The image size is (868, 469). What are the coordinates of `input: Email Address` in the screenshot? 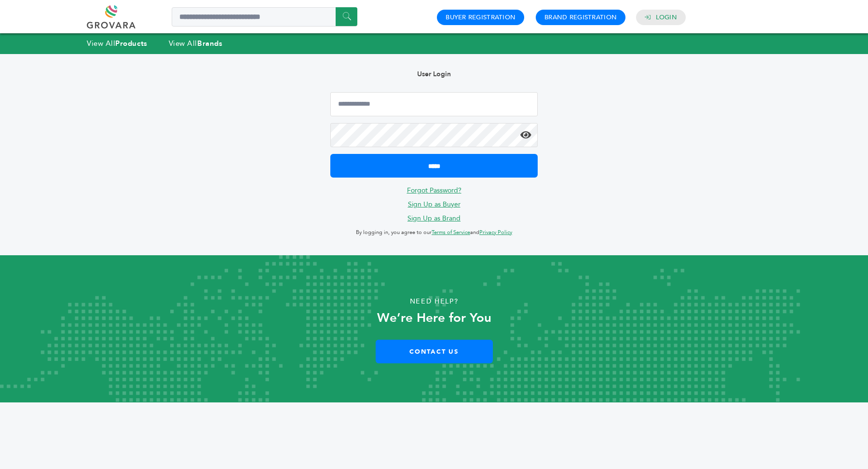 It's located at (434, 104).